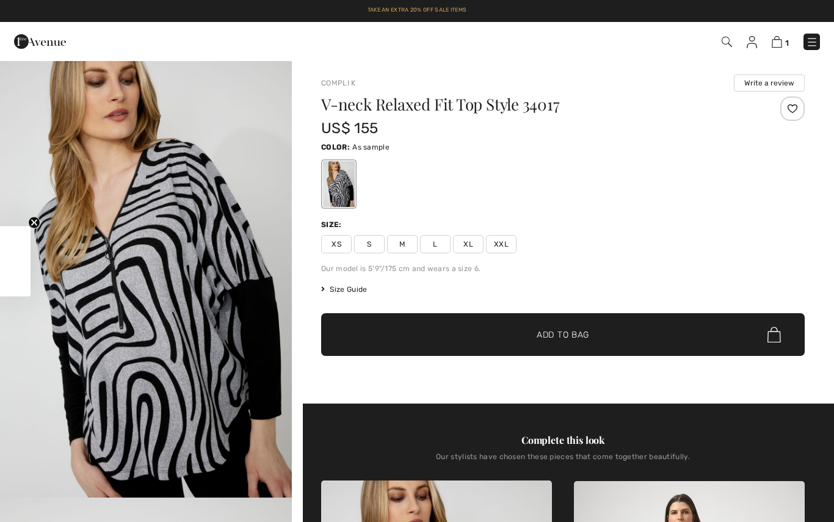 The width and height of the screenshot is (834, 522). I want to click on div: Complete this look, so click(563, 440).